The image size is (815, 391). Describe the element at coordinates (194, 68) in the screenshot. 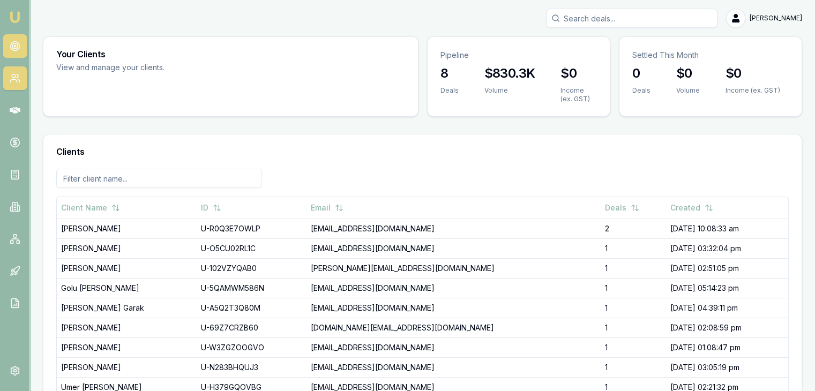

I see `p: View and manage your clients.` at that location.